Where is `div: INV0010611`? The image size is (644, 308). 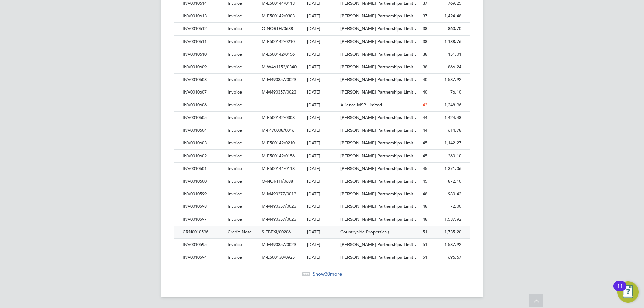 div: INV0010611 is located at coordinates (204, 42).